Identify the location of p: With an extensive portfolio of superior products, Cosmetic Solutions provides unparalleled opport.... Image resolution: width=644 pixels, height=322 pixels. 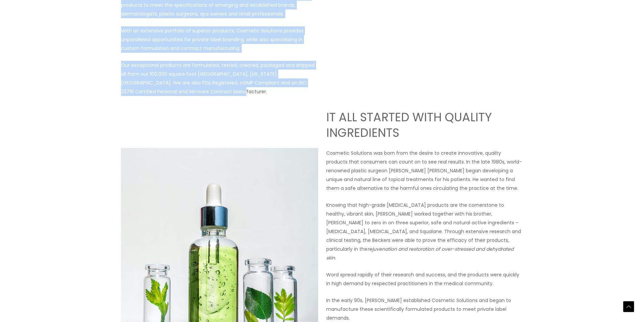
(219, 39).